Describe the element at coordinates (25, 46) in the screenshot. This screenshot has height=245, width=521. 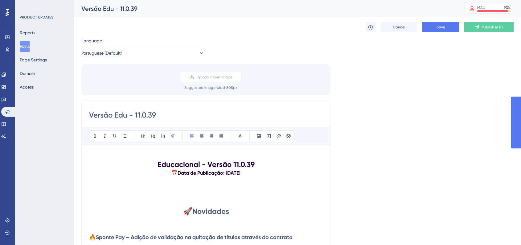
I see `button: Posts` at that location.